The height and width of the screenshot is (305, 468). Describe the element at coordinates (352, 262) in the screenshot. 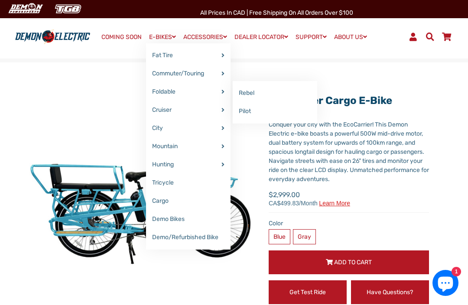

I see `span: Add to Cart` at that location.